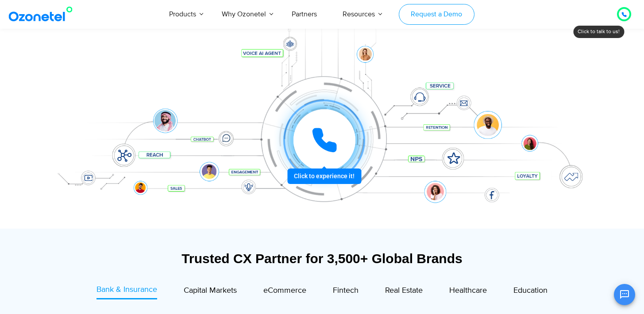  I want to click on span: Real Estate, so click(403, 290).